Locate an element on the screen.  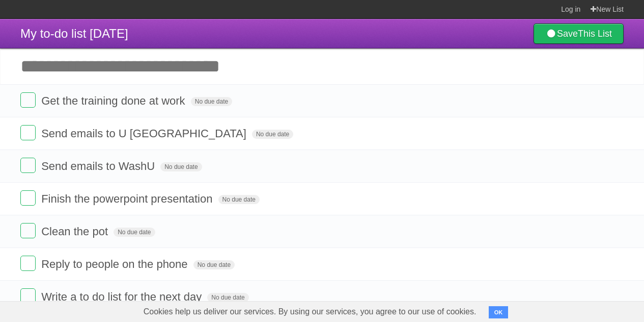
b: This List is located at coordinates (595, 34).